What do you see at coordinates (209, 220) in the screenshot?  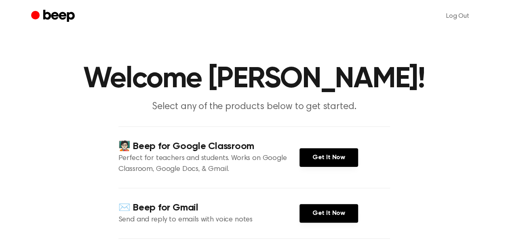 I see `p: Send and reply to emails with voice notes` at bounding box center [209, 220].